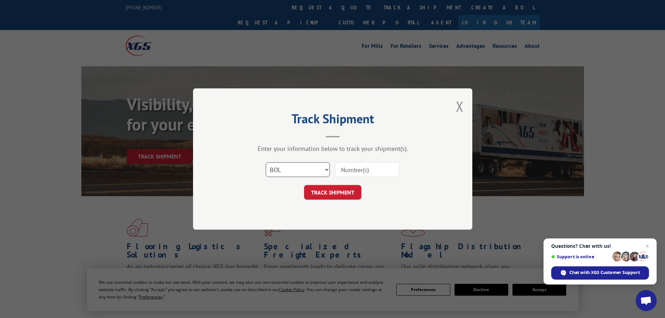  What do you see at coordinates (332, 120) in the screenshot?
I see `h2: Track Shipment` at bounding box center [332, 120].